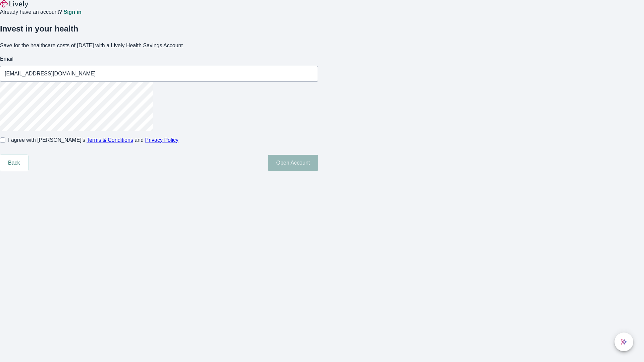  What do you see at coordinates (624, 342) in the screenshot?
I see `button: chat` at bounding box center [624, 342].